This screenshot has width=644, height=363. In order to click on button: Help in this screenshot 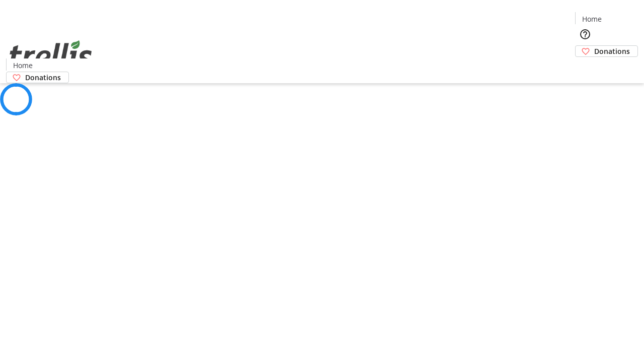, I will do `click(585, 34)`.